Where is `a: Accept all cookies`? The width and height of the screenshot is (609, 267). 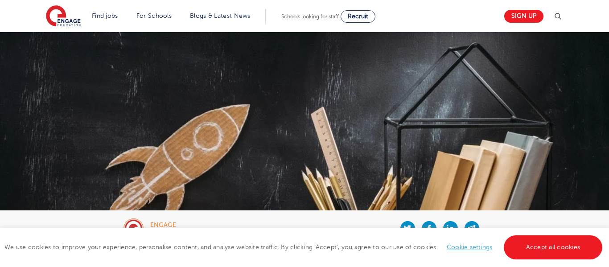 a: Accept all cookies is located at coordinates (554, 248).